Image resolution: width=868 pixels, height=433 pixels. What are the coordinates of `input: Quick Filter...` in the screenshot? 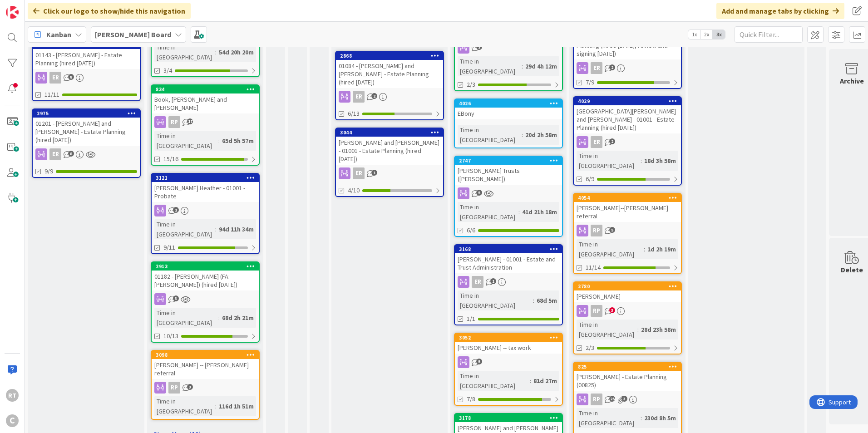 It's located at (768, 35).